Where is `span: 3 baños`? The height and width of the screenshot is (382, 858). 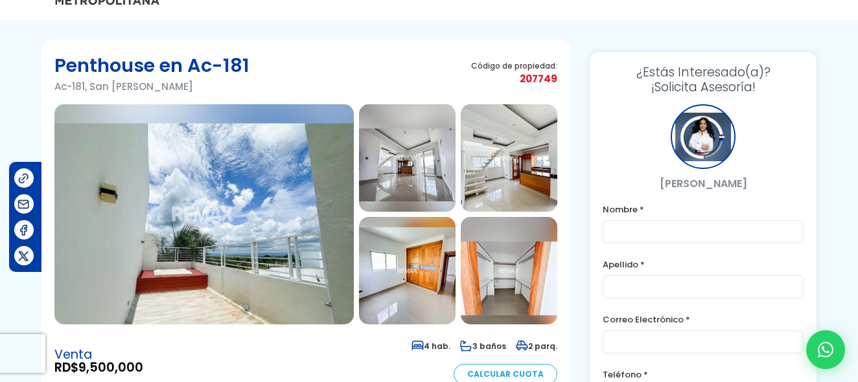 span: 3 baños is located at coordinates (483, 346).